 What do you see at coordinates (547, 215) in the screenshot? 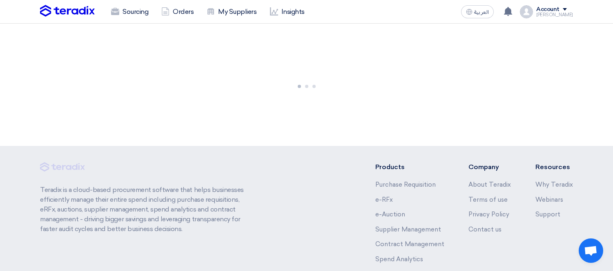
I see `a: Support` at bounding box center [547, 215].